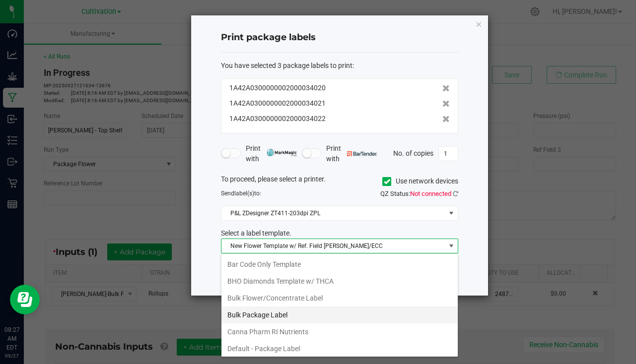 The height and width of the screenshot is (364, 636). What do you see at coordinates (340, 332) in the screenshot?
I see `li: Canna Pharm RI Nutrients` at bounding box center [340, 332].